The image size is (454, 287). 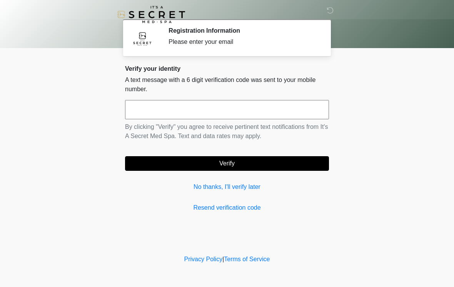 What do you see at coordinates (227, 131) in the screenshot?
I see `p: By clicking "Verify" you agree to receive pertinent text notifications from It's A Secret Med Spa...` at bounding box center [227, 131].